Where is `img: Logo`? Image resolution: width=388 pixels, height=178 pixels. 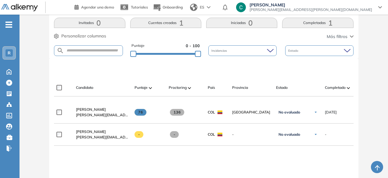 img: Logo is located at coordinates (20, 8).